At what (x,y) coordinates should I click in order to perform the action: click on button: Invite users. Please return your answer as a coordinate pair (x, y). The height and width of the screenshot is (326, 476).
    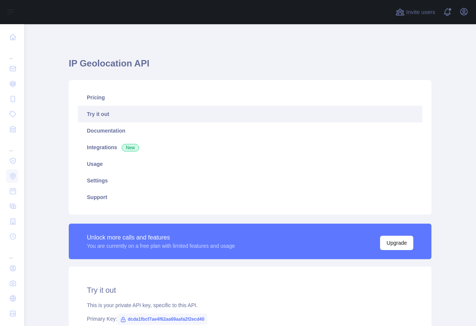
    Looking at the image, I should click on (415, 12).